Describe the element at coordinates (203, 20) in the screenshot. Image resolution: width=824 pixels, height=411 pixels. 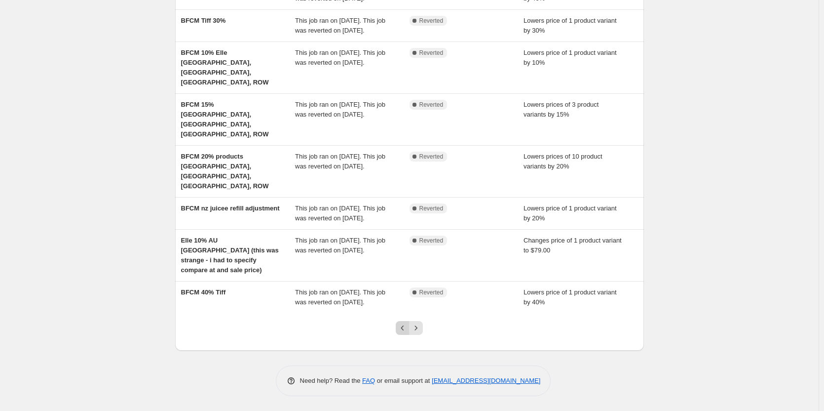
I see `span: BFCM Tiff 30%` at that location.